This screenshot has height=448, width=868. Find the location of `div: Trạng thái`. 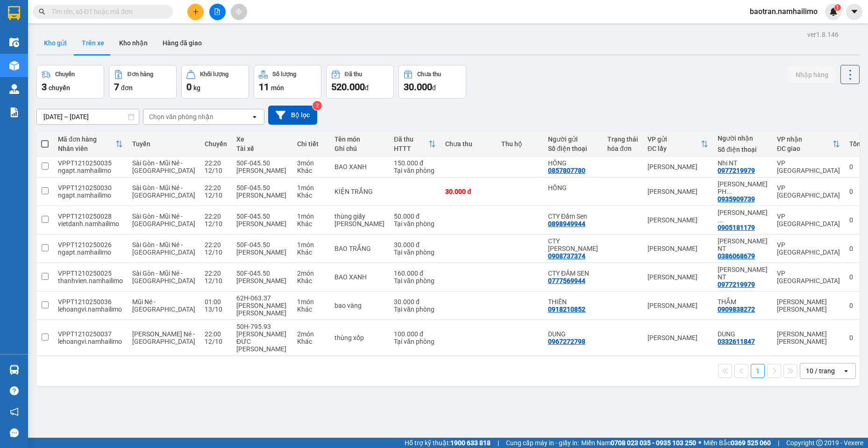

div: Trạng thái is located at coordinates (623, 139).